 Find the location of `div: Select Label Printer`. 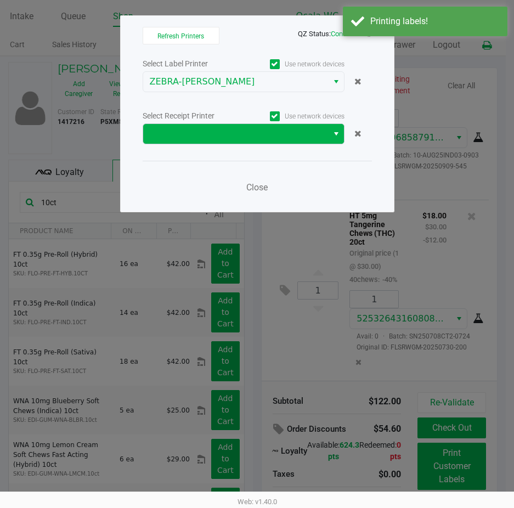

div: Select Label Printer is located at coordinates (193, 64).